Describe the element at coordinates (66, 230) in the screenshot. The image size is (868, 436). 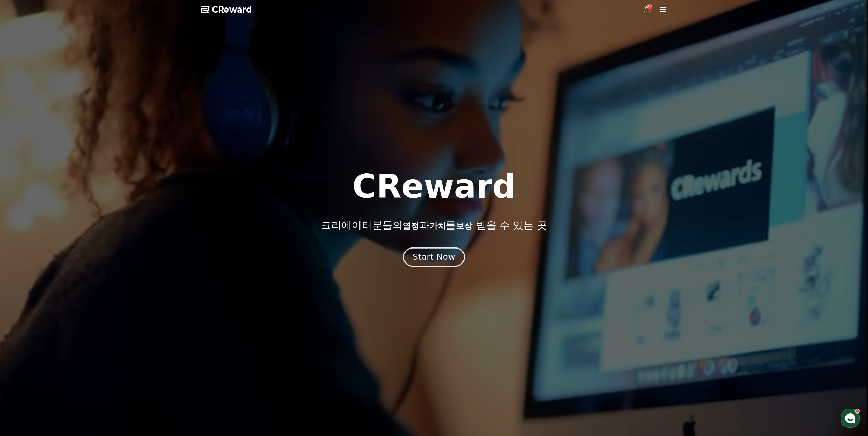
I see `span: 대화` at that location.